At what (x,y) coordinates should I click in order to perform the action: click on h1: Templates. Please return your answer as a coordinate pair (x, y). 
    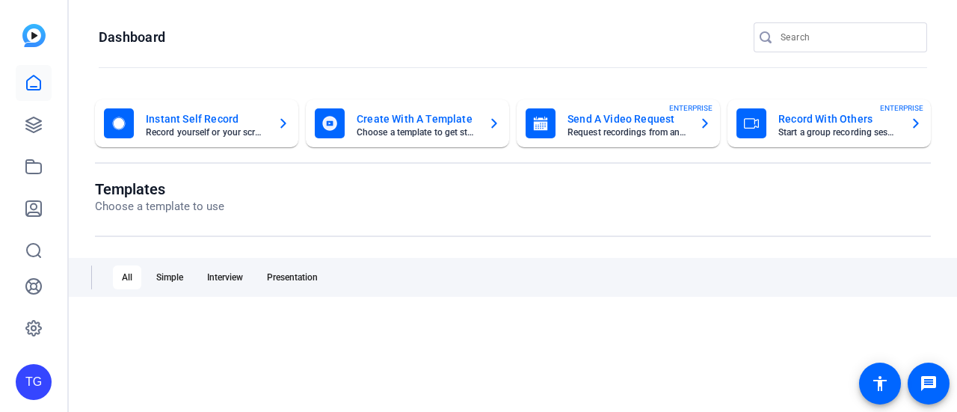
    Looking at the image, I should click on (159, 189).